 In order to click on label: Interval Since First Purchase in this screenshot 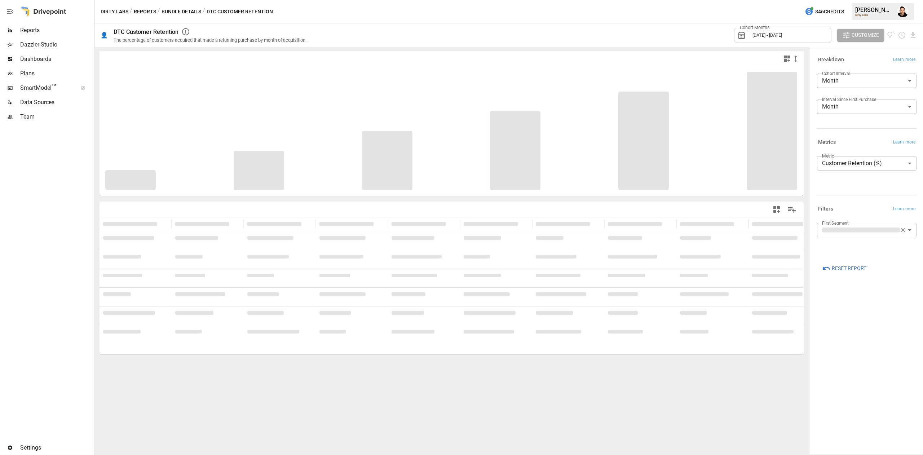, I will do `click(849, 99)`.